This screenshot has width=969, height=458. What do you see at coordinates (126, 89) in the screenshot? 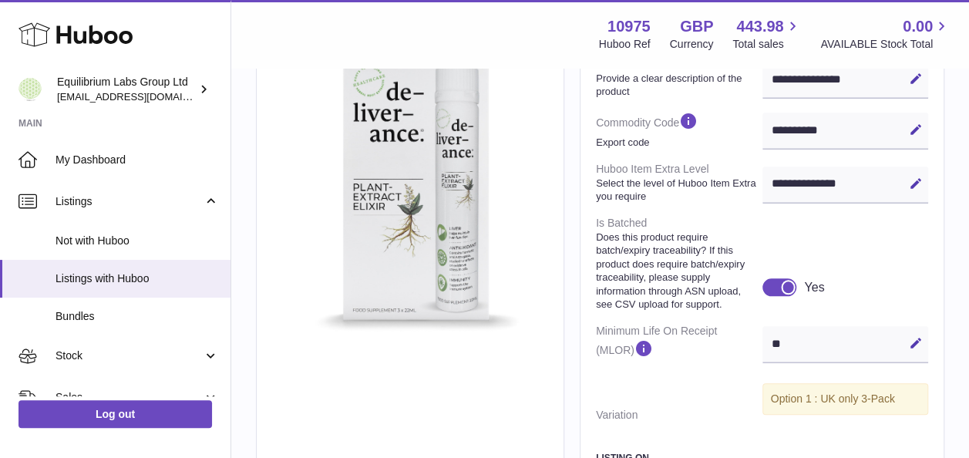
I see `div: Equilibrium Labs Group Ltd` at bounding box center [126, 89].